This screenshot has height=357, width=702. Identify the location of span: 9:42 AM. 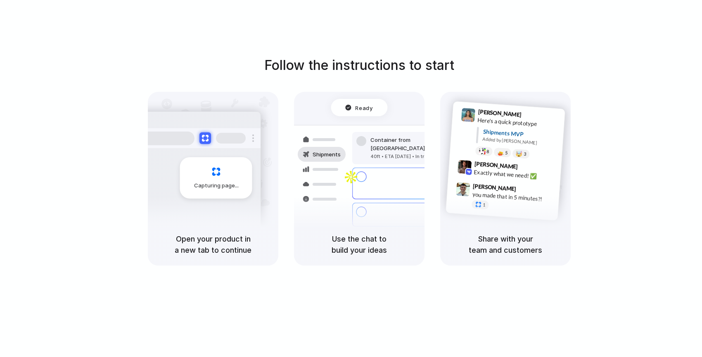
(529, 168).